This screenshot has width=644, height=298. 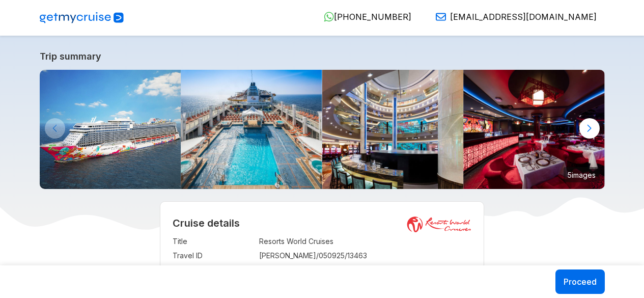 What do you see at coordinates (323, 223) in the screenshot?
I see `h2: Cruise details` at bounding box center [323, 223].